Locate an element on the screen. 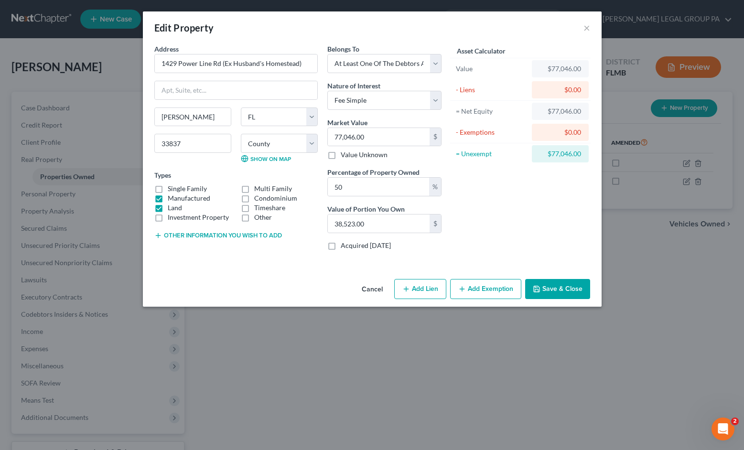  div: - Liens is located at coordinates (492, 90).